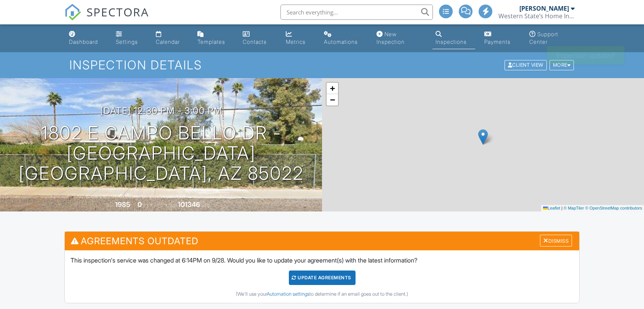 The height and width of the screenshot is (309, 644). I want to click on a: Zoom in, so click(332, 89).